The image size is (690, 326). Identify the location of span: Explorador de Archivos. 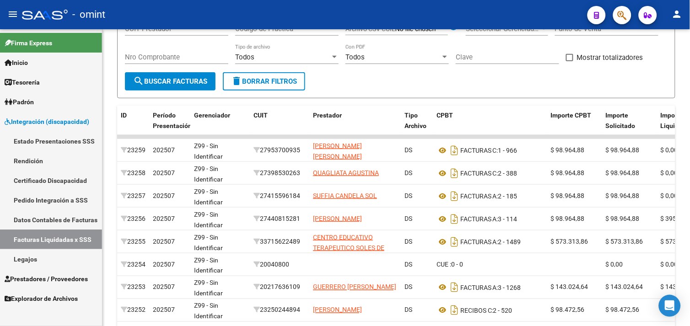
(41, 299).